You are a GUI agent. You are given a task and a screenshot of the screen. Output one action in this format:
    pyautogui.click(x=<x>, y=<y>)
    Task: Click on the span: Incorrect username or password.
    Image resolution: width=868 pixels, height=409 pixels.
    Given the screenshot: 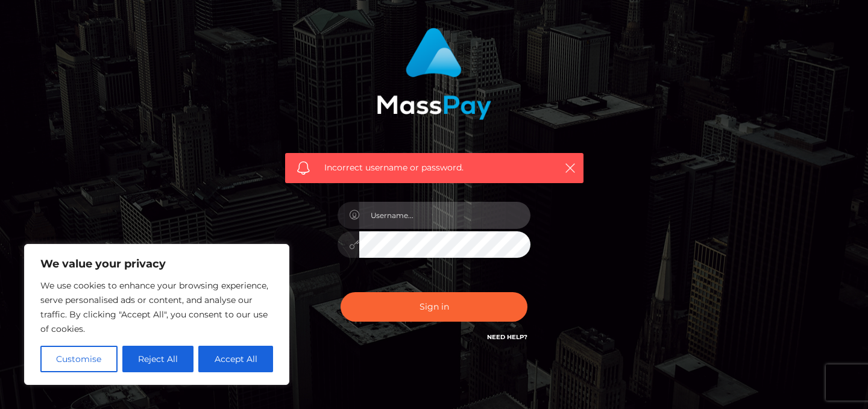 What is the action you would take?
    pyautogui.click(x=434, y=168)
    